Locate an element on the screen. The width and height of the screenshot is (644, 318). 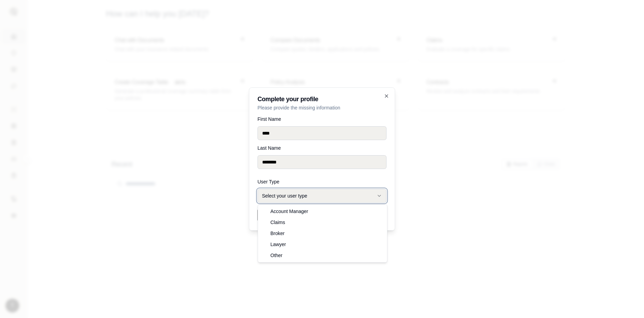
span: Account Manager is located at coordinates (289, 211).